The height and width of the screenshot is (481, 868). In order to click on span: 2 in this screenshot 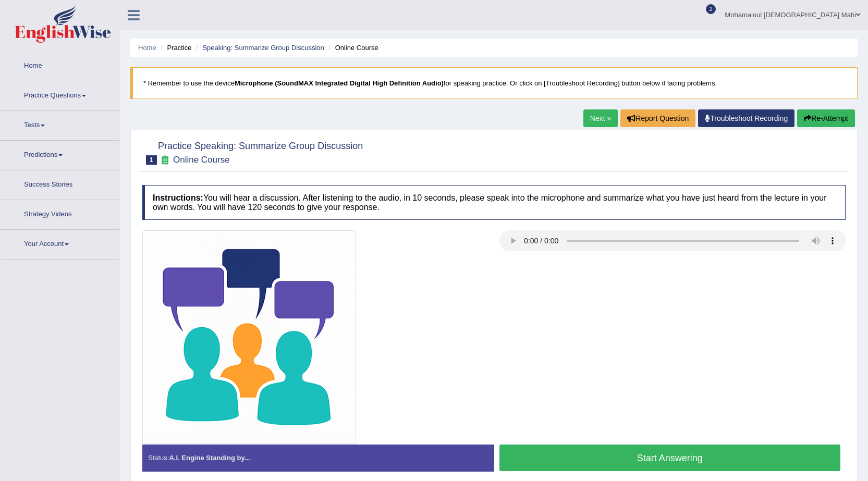, I will do `click(711, 9)`.